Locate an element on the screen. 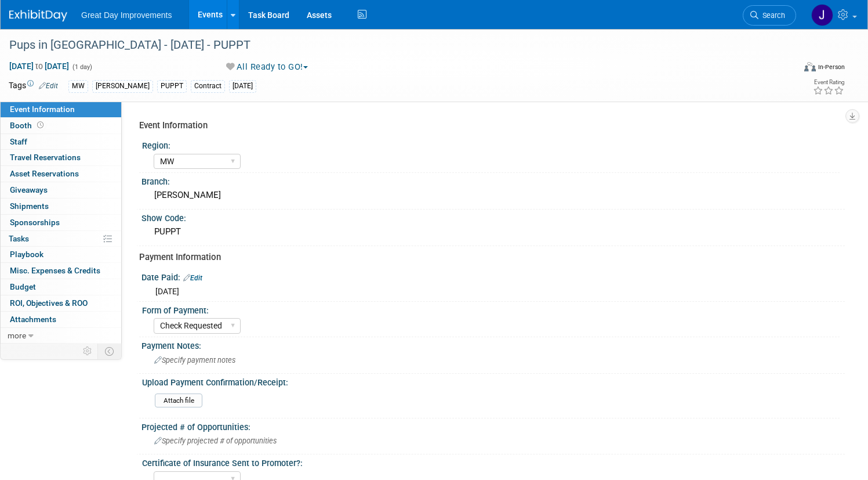  span: Great Day Improvements is located at coordinates (126, 15).